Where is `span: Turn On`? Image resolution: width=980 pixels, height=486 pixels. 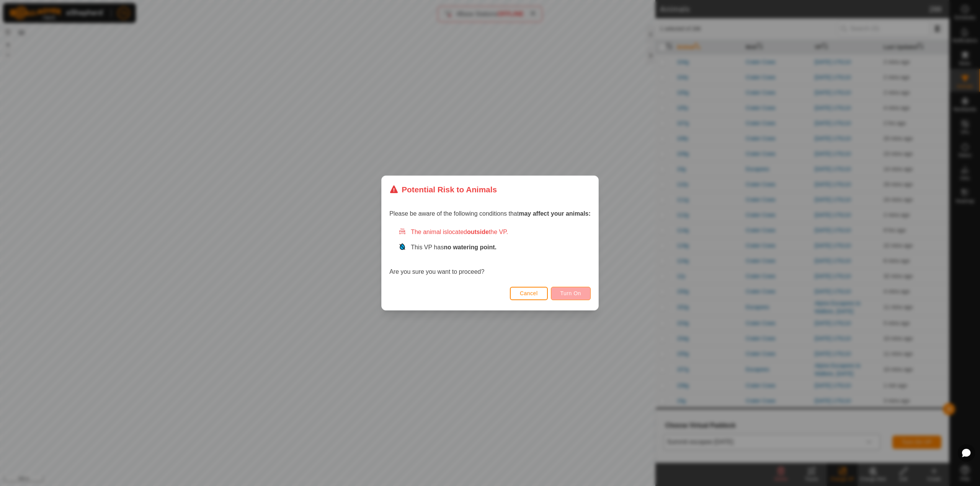 span: Turn On is located at coordinates (571, 293).